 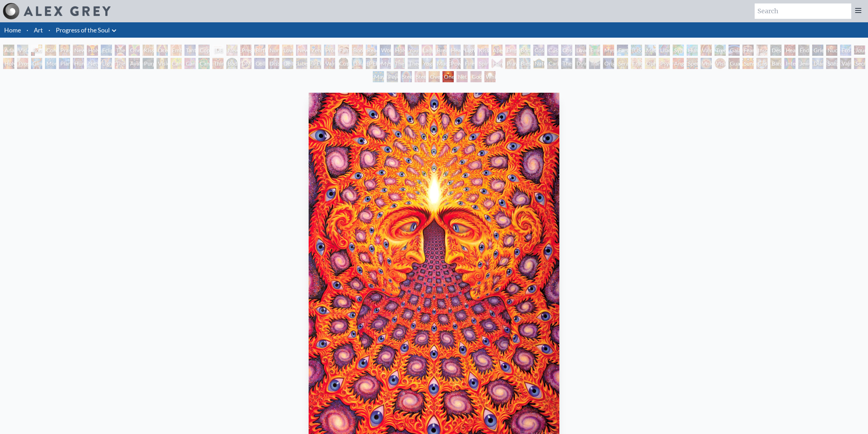 What do you see at coordinates (846, 63) in the screenshot?
I see `div: Vajra Being` at bounding box center [846, 63].